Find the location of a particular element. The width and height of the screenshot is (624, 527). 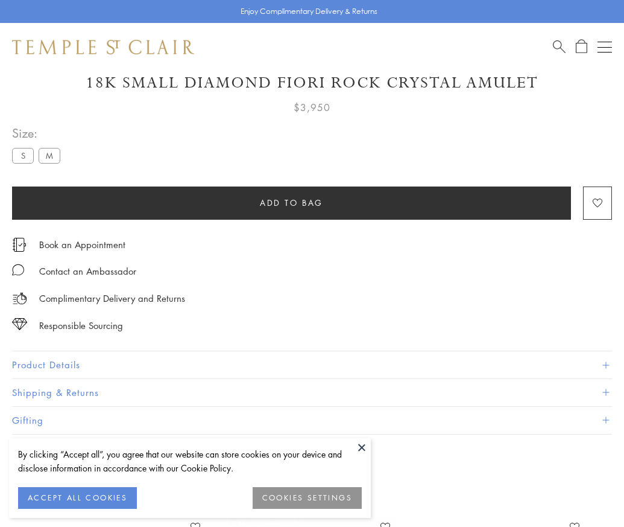

div: Contact an Ambassador is located at coordinates (87, 271).